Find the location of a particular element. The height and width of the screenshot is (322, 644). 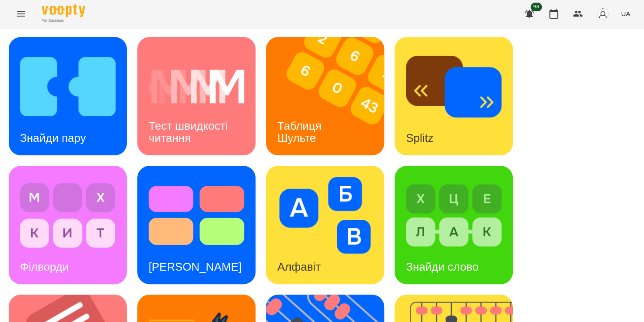

img: Voopty Logo is located at coordinates (64, 11).